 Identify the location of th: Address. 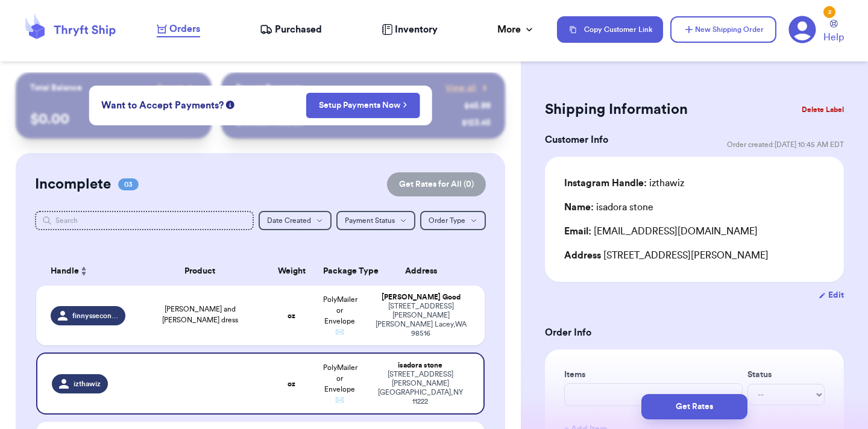
(424, 271).